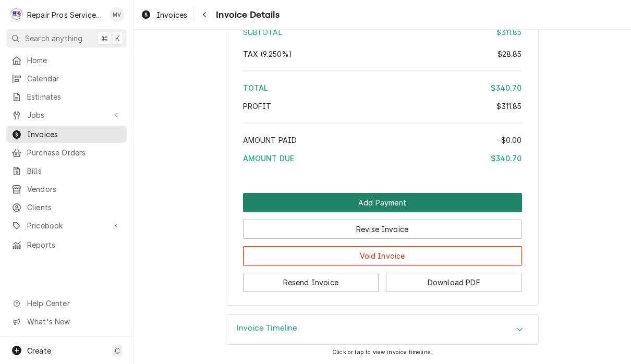 The width and height of the screenshot is (631, 364). Describe the element at coordinates (454, 282) in the screenshot. I see `button: Download PDF` at that location.